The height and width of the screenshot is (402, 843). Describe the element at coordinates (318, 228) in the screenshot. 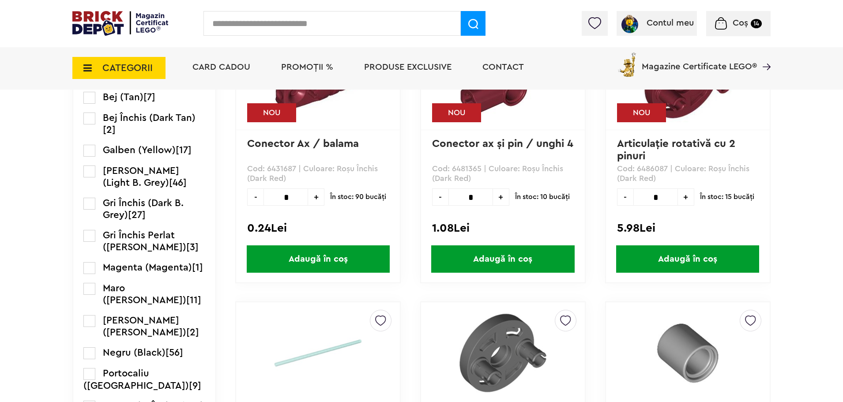

I see `div: 0.24Lei` at that location.